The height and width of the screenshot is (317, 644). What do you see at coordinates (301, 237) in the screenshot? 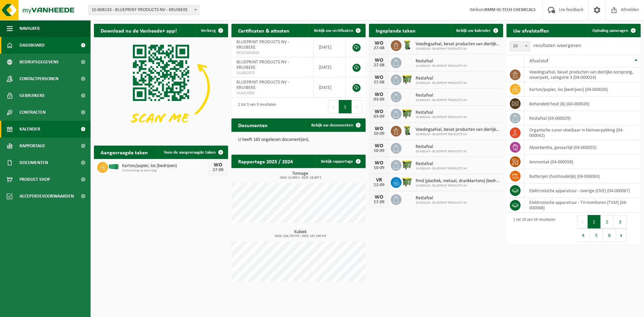
I see `span: 2024: 224,720 m3 - 2025: 147,160 m3` at bounding box center [301, 237].